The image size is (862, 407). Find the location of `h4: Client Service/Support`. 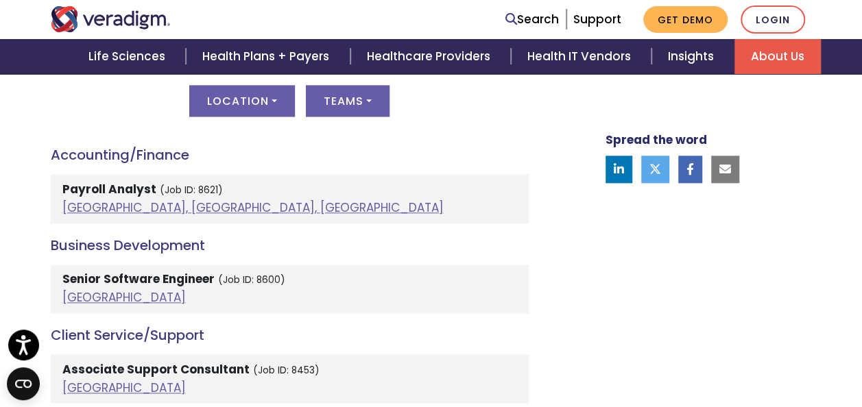

h4: Client Service/Support is located at coordinates (289, 335).